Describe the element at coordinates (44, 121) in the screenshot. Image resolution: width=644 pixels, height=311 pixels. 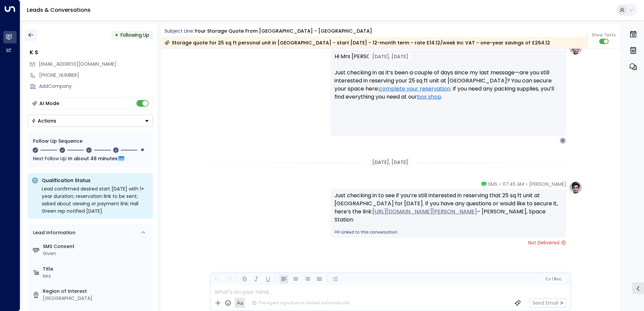
I see `div: Actions` at that location.